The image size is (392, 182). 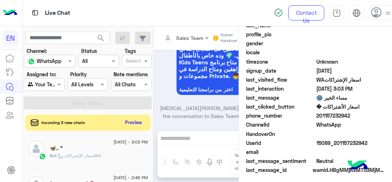 I want to click on span: last_visited_flow, so click(x=281, y=80).